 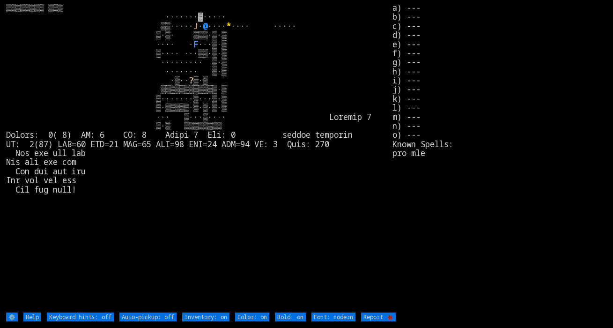 What do you see at coordinates (252, 317) in the screenshot?
I see `input: Color: on` at bounding box center [252, 317].